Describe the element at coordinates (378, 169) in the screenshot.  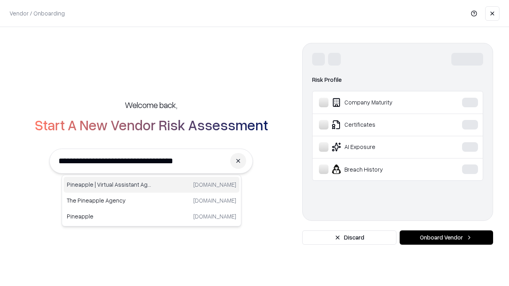
I see `div: Breach History` at that location.